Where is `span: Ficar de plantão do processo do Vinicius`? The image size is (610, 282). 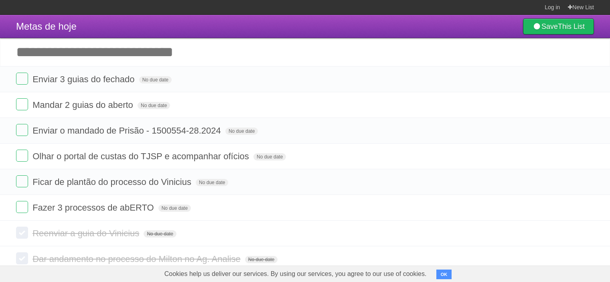 span: Ficar de plantão do processo do Vinicius is located at coordinates (113, 182).